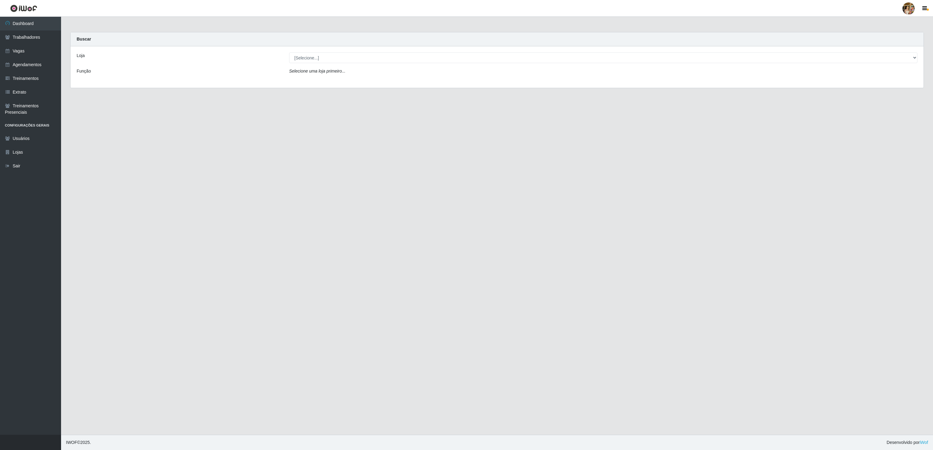 The height and width of the screenshot is (450, 933). Describe the element at coordinates (923, 443) in the screenshot. I see `a: iWof` at that location.